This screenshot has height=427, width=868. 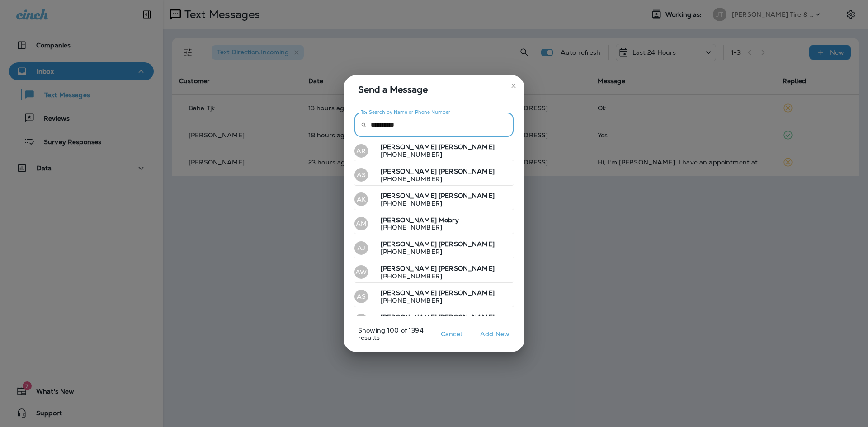 What do you see at coordinates (361, 272) in the screenshot?
I see `div: AW` at bounding box center [361, 272].